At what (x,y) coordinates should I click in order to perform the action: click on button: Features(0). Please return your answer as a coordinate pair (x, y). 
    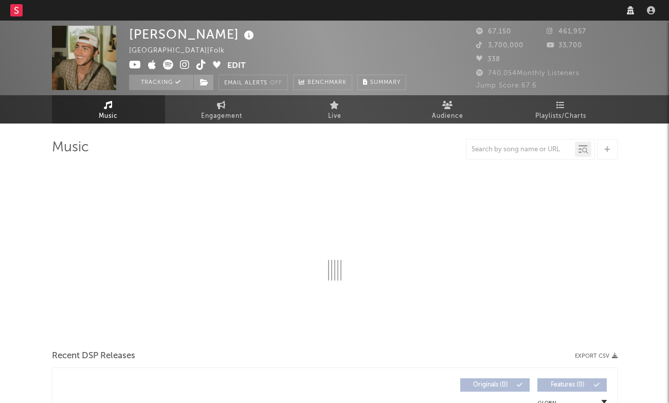
    Looking at the image, I should click on (572, 385).